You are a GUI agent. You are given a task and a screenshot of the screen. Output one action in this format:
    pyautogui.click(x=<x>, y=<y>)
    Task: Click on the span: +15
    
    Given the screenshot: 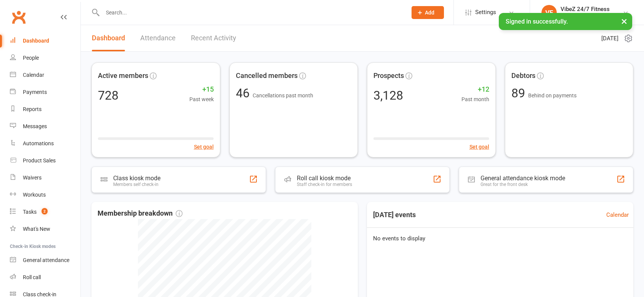 What is the action you would take?
    pyautogui.click(x=201, y=90)
    